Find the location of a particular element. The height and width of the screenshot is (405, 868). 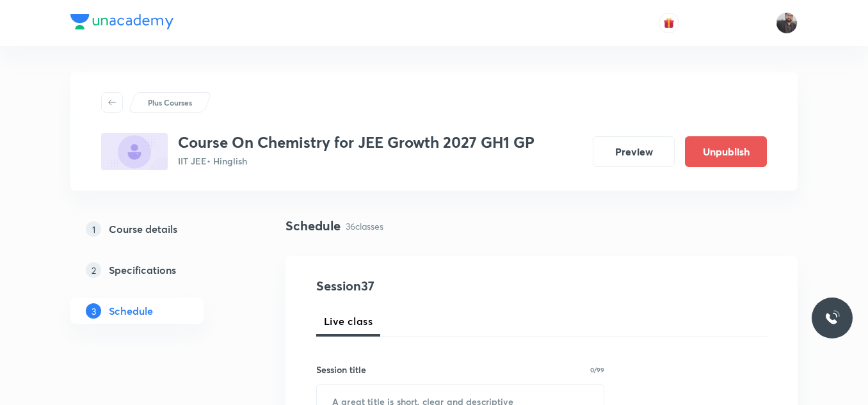

img: 3F06CE9A-A128-4D55-8DB2-C46DD2E8D726_plus.png is located at coordinates (135, 152).